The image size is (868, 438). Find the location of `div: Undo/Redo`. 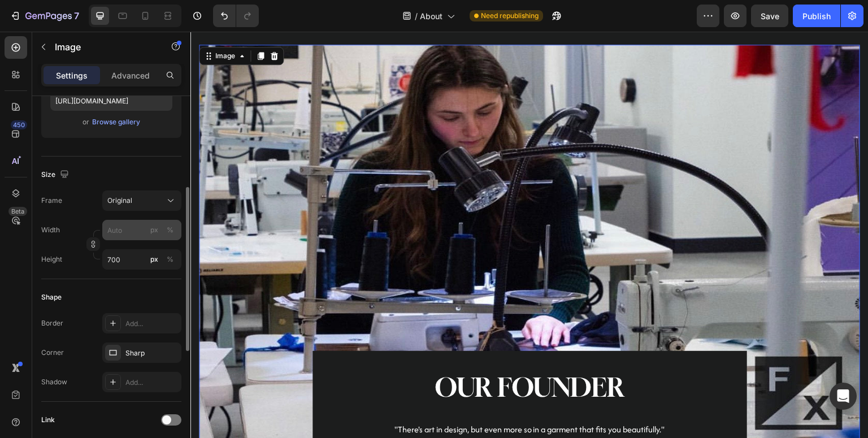

div: Undo/Redo is located at coordinates (236, 16).